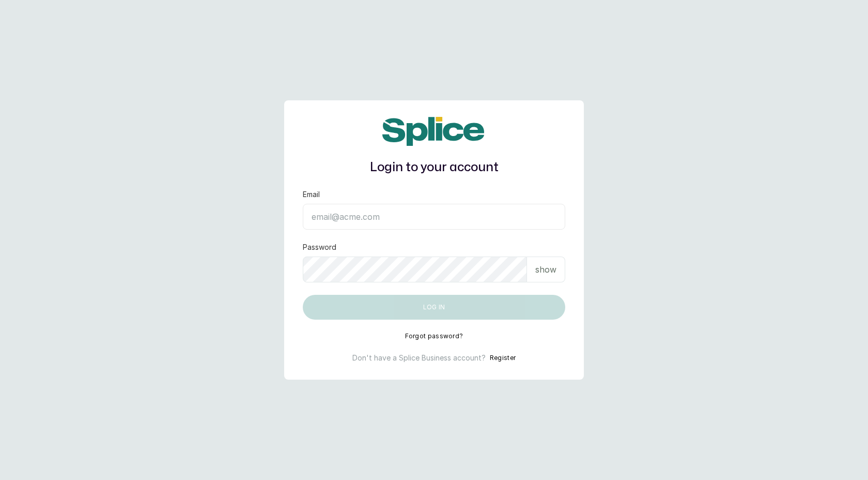  What do you see at coordinates (319, 247) in the screenshot?
I see `label: Password` at bounding box center [319, 247].